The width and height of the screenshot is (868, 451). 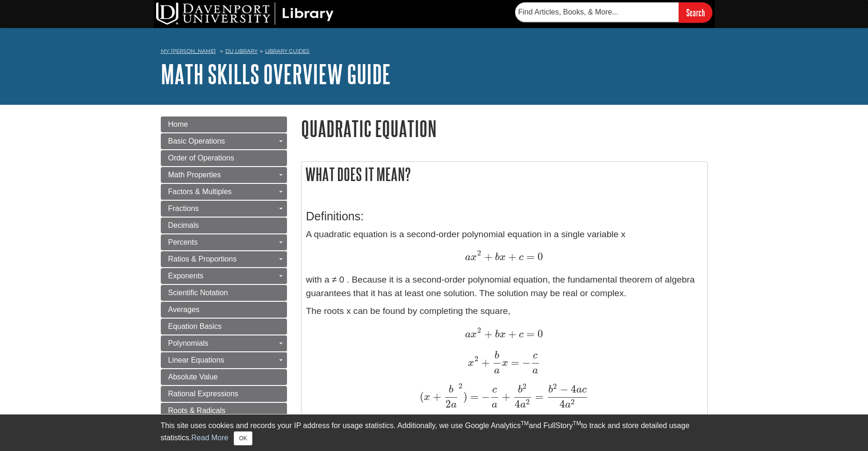 I want to click on a: Order of Operations, so click(x=224, y=158).